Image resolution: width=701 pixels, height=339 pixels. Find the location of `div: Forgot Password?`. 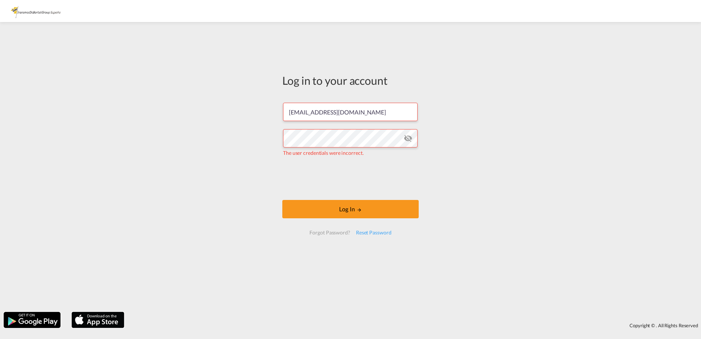

div: Forgot Password? is located at coordinates (330, 233).